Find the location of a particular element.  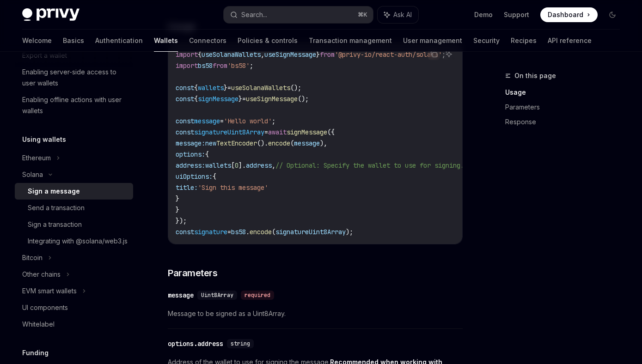

a: UI components is located at coordinates (74, 308).